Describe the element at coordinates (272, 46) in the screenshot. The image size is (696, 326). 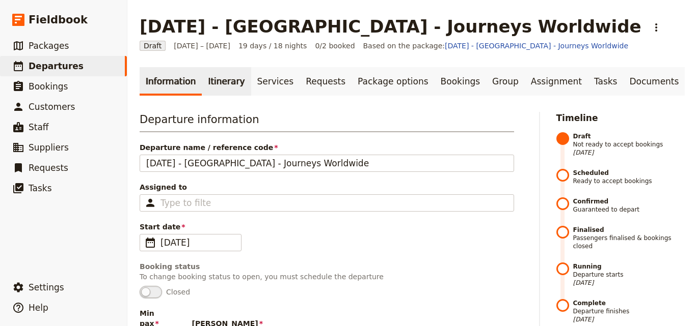
I see `span: 19 days / 18 nights` at that location.